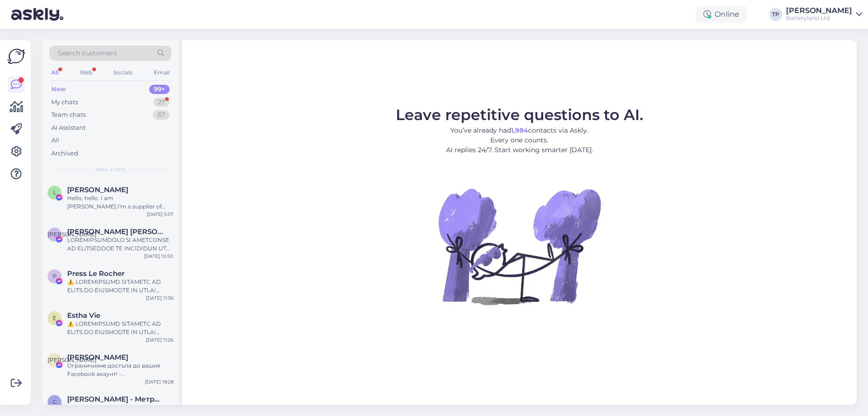 The height and width of the screenshot is (416, 868). Describe the element at coordinates (120, 245) in the screenshot. I see `div: LOREMIPSUMDOLO SI AMETCONSE AD ELITSEDDOE TE INCIDIDUN UT LABOREET Dolorem Aliquaenima, mi veniam...` at that location.